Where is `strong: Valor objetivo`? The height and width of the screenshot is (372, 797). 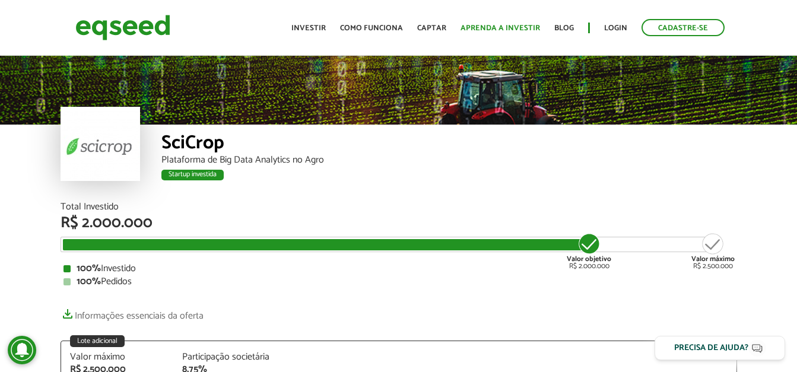 strong: Valor objetivo is located at coordinates (589, 259).